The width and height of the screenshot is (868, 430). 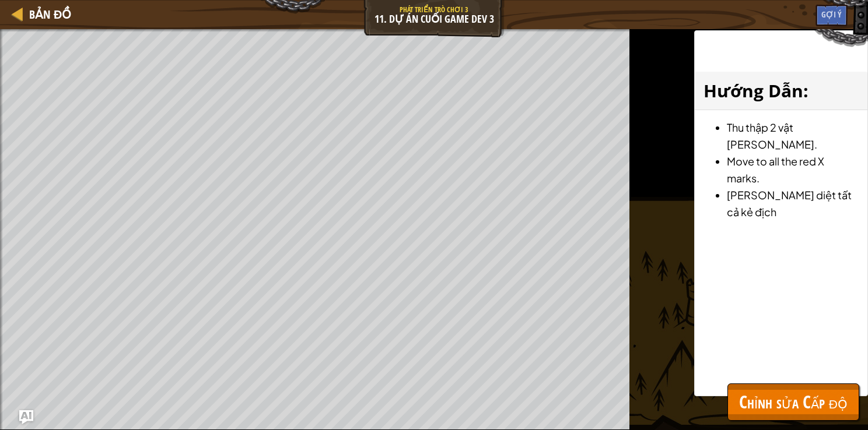 I want to click on button: Chỉnh sửa Cấp độ, so click(x=793, y=402).